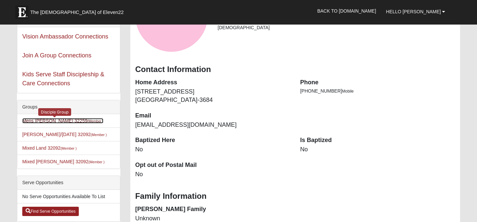 This screenshot has width=477, height=222. What do you see at coordinates (295, 196) in the screenshot?
I see `h3: Family Information` at bounding box center [295, 196].